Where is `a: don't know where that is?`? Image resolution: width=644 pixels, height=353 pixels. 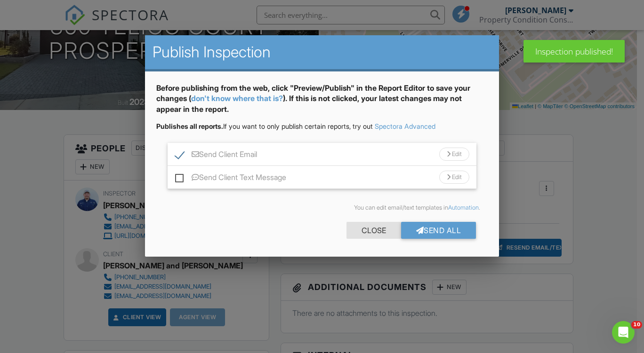
a: don't know where that is? is located at coordinates (237, 98).